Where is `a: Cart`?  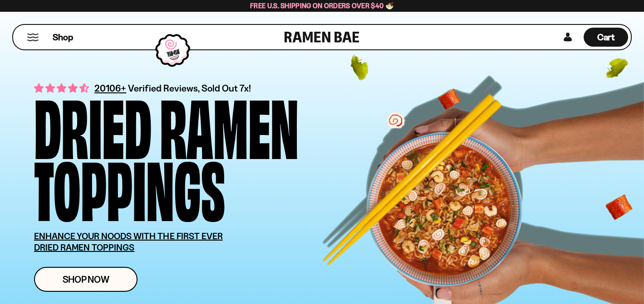
a: Cart is located at coordinates (606, 37).